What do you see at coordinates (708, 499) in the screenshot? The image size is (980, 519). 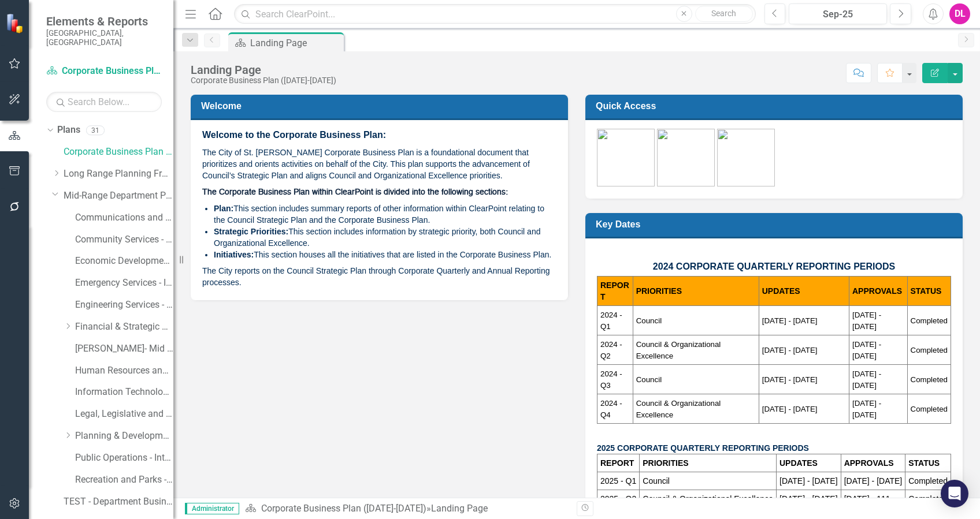 I see `td: Council & Organizational Excellence` at bounding box center [708, 499].